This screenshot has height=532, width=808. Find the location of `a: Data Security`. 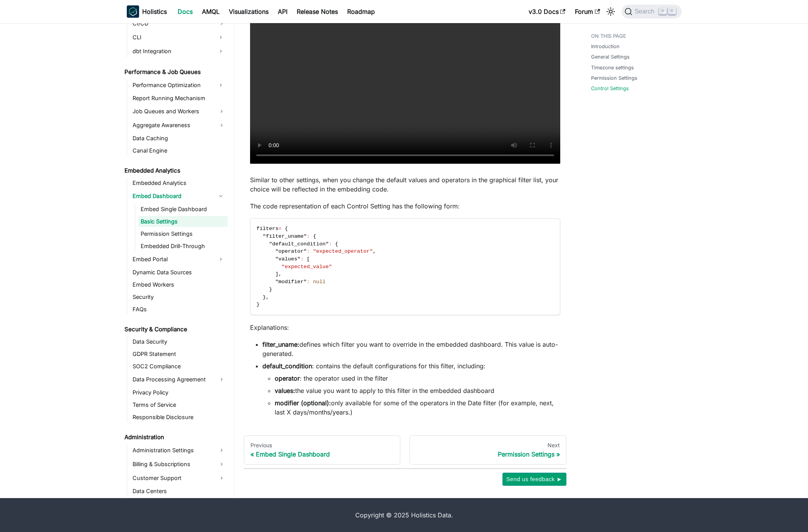

a: Data Security is located at coordinates (179, 342).